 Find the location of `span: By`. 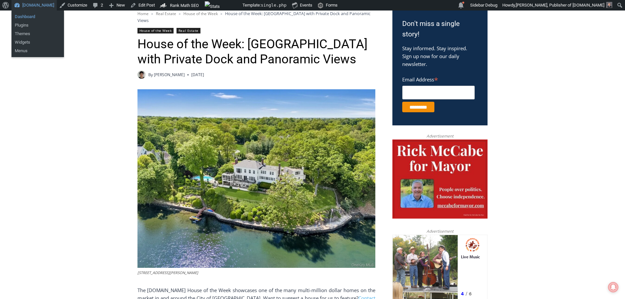

span: By is located at coordinates (151, 74).